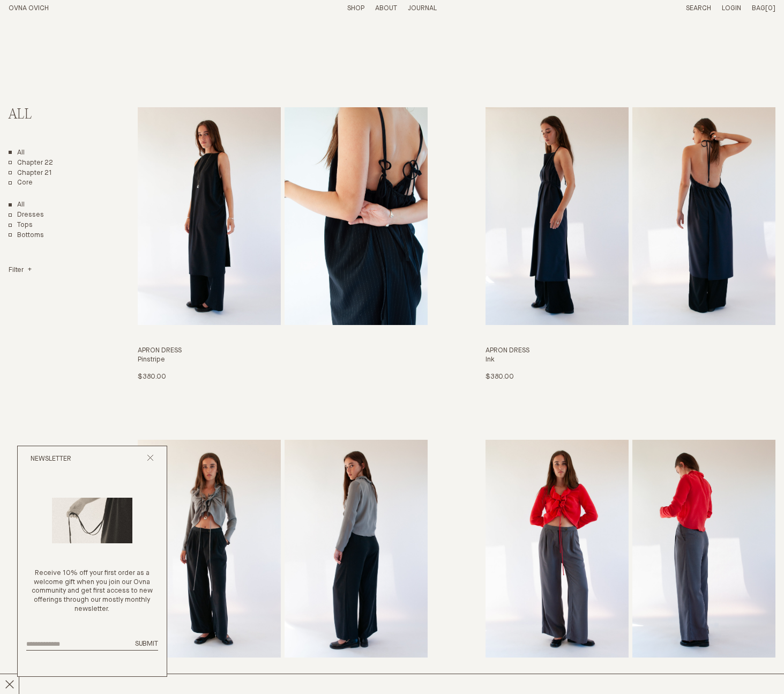  Describe the element at coordinates (386, 9) in the screenshot. I see `summary: About` at that location.